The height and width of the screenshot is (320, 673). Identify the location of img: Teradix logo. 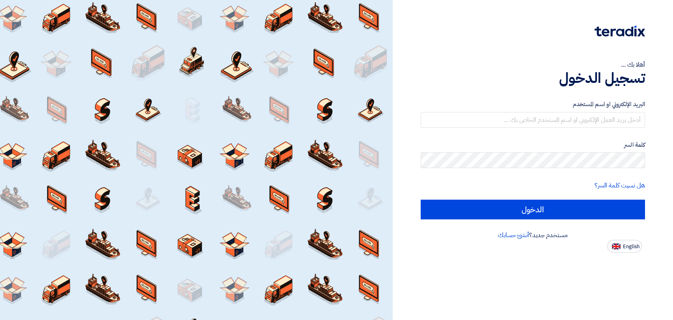
(620, 31).